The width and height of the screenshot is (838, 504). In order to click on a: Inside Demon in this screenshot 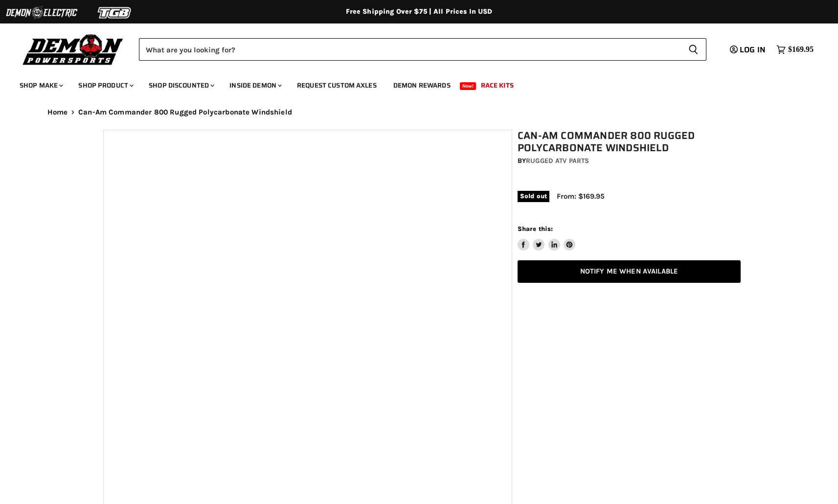, I will do `click(255, 85)`.